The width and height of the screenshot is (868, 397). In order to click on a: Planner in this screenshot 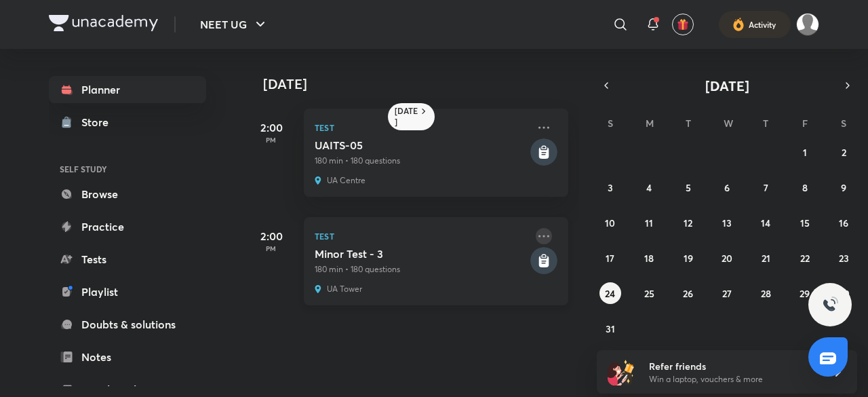, I will do `click(128, 89)`.